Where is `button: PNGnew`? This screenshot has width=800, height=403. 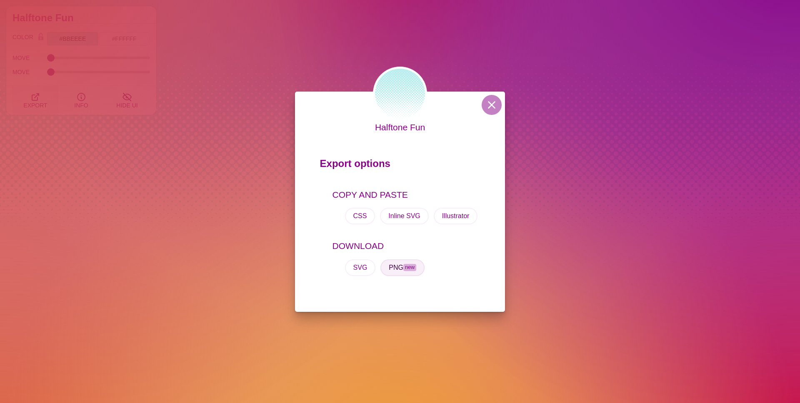
button: PNGnew is located at coordinates (402, 268).